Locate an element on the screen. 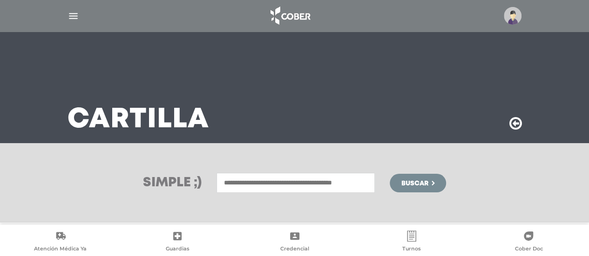 The height and width of the screenshot is (256, 589). h3: Simple ;) is located at coordinates (172, 183).